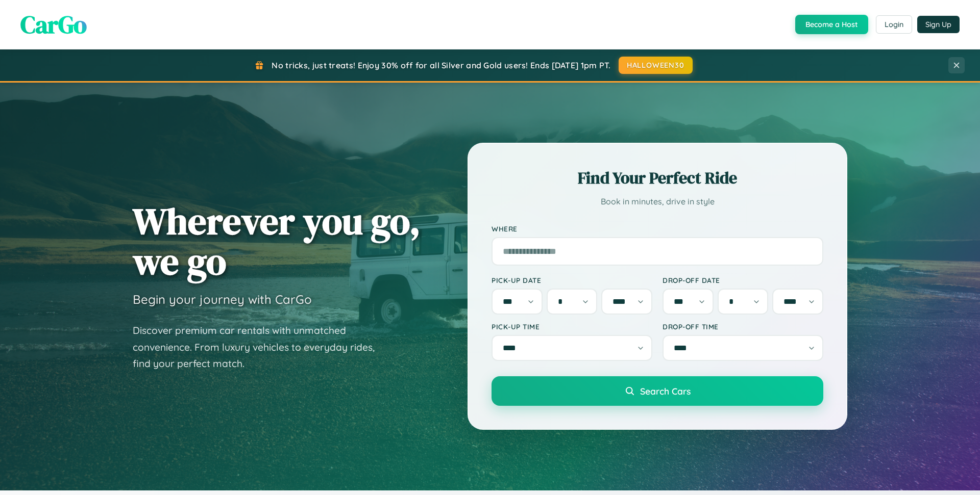  I want to click on label: Where, so click(658, 229).